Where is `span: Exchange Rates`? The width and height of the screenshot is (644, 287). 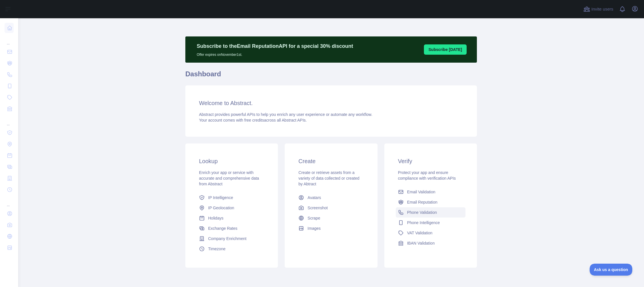 span: Exchange Rates is located at coordinates (223, 228).